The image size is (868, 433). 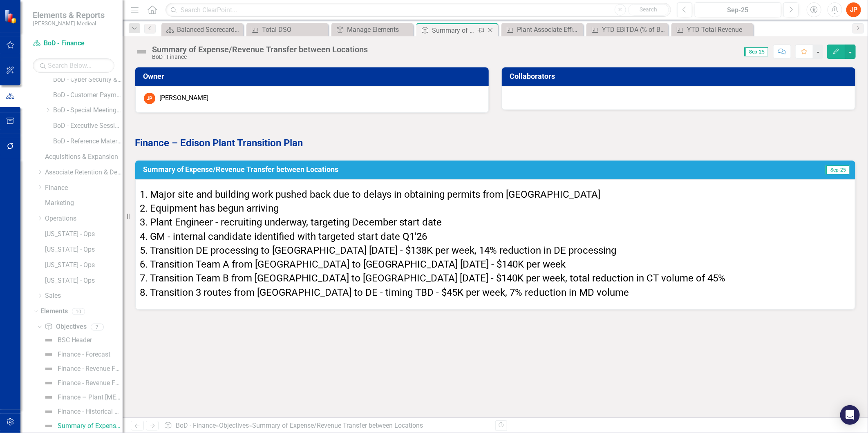 What do you see at coordinates (88, 126) in the screenshot?
I see `a: BoD - Executive Sessions` at bounding box center [88, 126].